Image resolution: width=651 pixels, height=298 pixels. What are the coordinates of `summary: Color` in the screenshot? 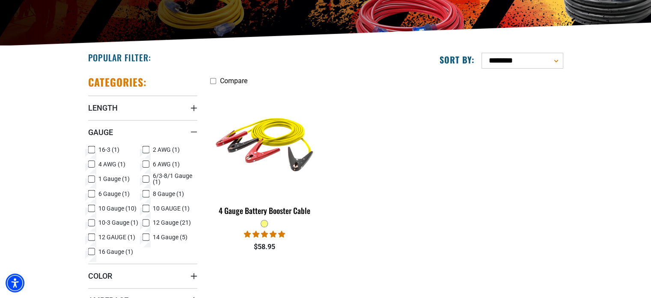 It's located at (143, 275).